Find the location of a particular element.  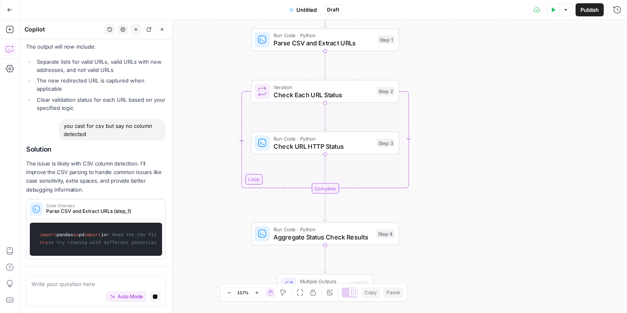

g: Edge from step_2-iteration-end to step_4 is located at coordinates (325, 207).